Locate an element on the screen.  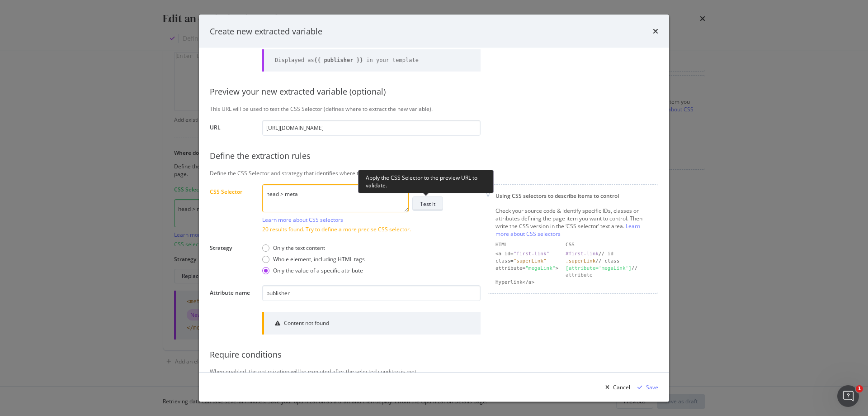
div: // attribute is located at coordinates (608, 271).